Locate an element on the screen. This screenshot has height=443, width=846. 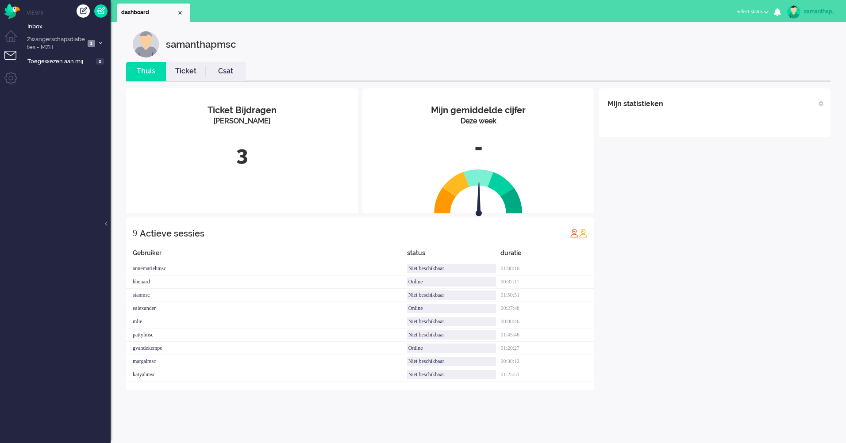
img: profile_red.svg is located at coordinates (574, 233).